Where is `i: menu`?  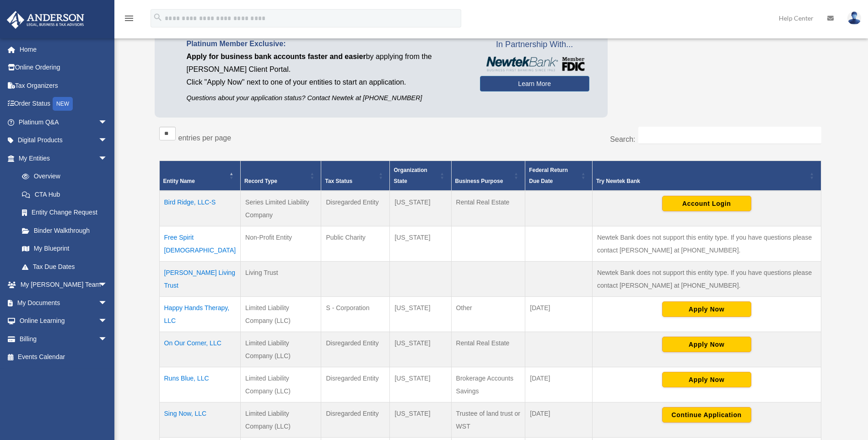
i: menu is located at coordinates (129, 18).